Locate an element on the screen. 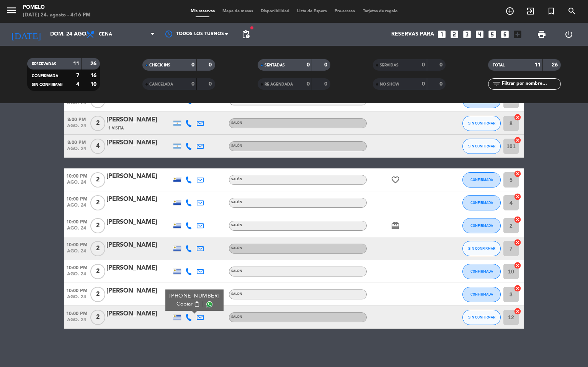 The height and width of the screenshot is (367, 588). span: Reservas para is located at coordinates (412, 34).